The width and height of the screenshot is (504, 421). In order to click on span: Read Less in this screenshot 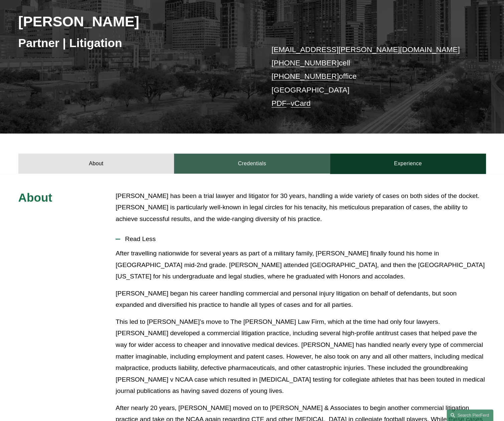, I will do `click(303, 239)`.